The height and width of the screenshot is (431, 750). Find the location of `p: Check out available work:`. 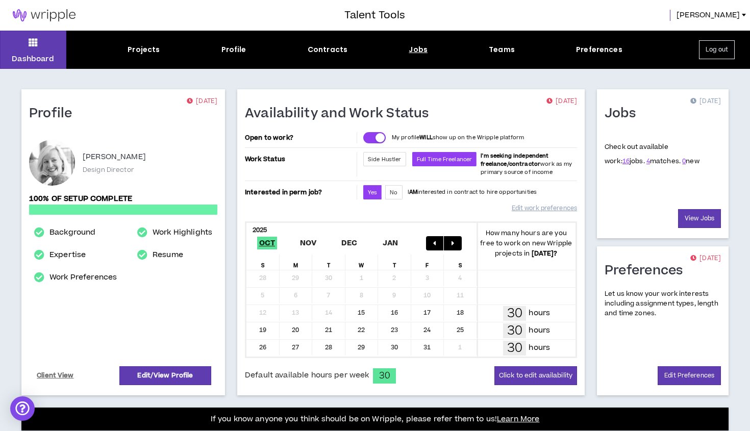

p: Check out available work: is located at coordinates (652, 154).